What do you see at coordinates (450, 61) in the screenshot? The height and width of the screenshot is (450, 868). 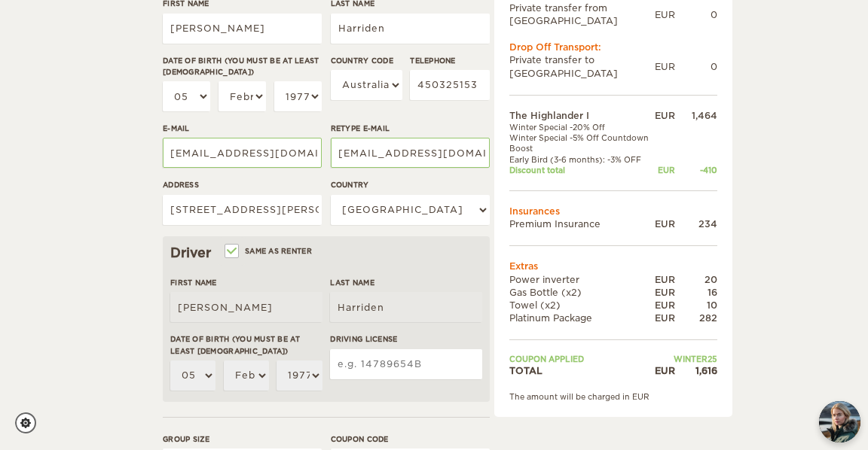 I see `label: Telephone` at bounding box center [450, 61].